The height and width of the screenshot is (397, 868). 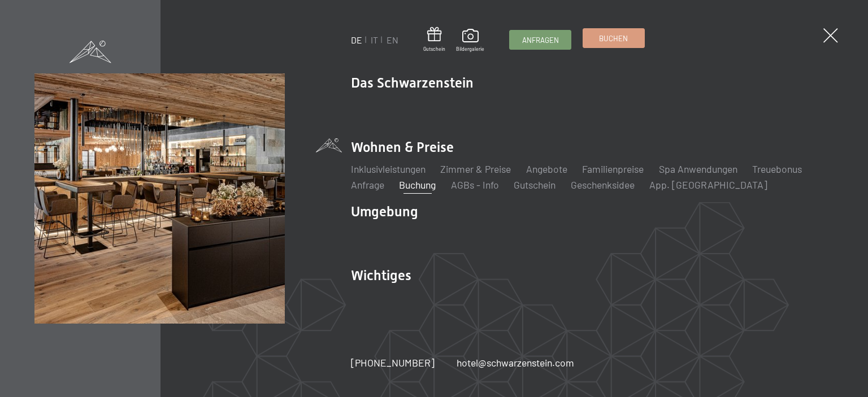 I want to click on a: Geschenksidee, so click(x=603, y=185).